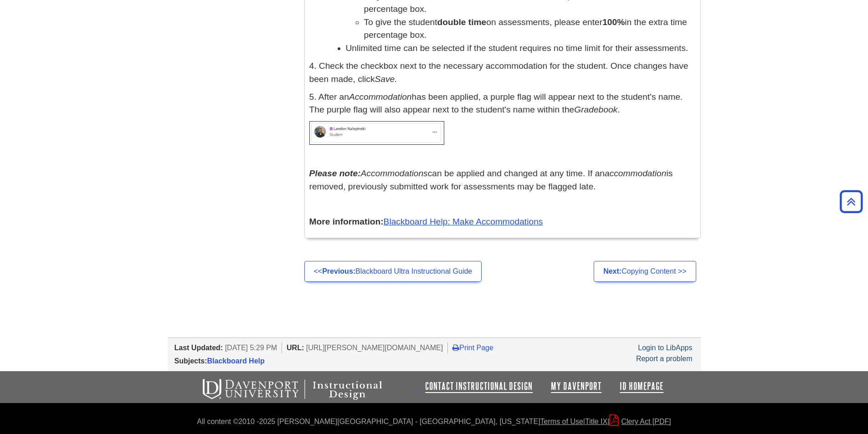 The height and width of the screenshot is (434, 868). What do you see at coordinates (472, 348) in the screenshot?
I see `a: Print Page` at bounding box center [472, 348].